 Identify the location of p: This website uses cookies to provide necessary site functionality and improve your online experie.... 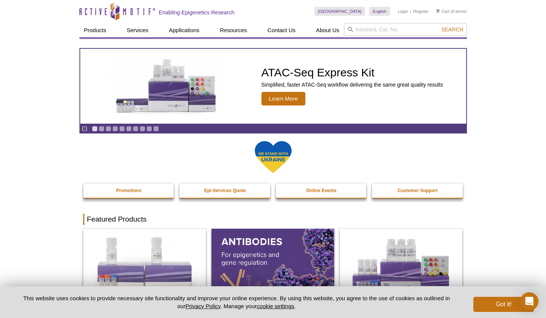
(236, 302).